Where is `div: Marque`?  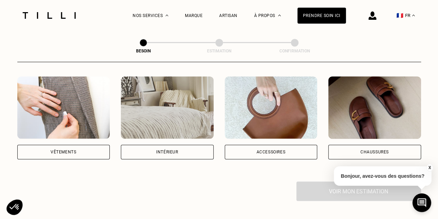 div: Marque is located at coordinates (194, 16).